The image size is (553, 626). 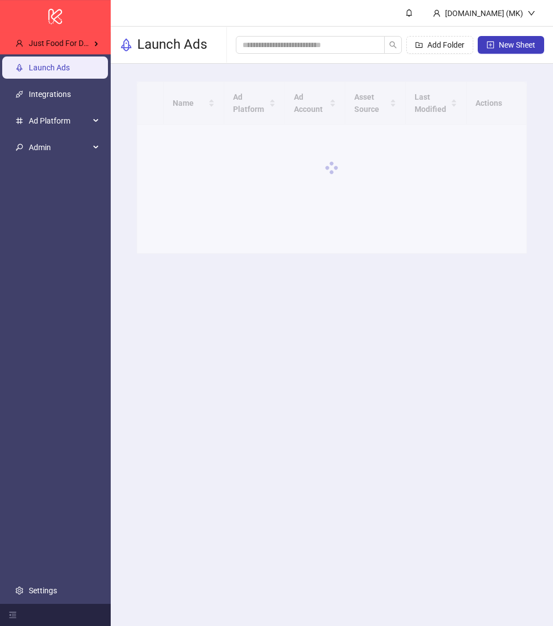 What do you see at coordinates (49, 68) in the screenshot?
I see `a: Launch Ads` at bounding box center [49, 68].